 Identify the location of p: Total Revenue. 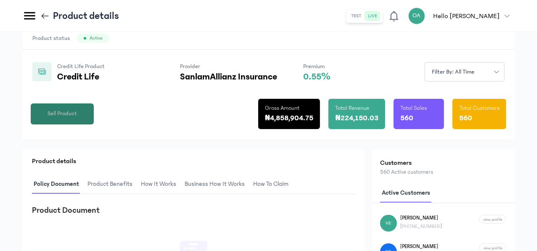
(356, 108).